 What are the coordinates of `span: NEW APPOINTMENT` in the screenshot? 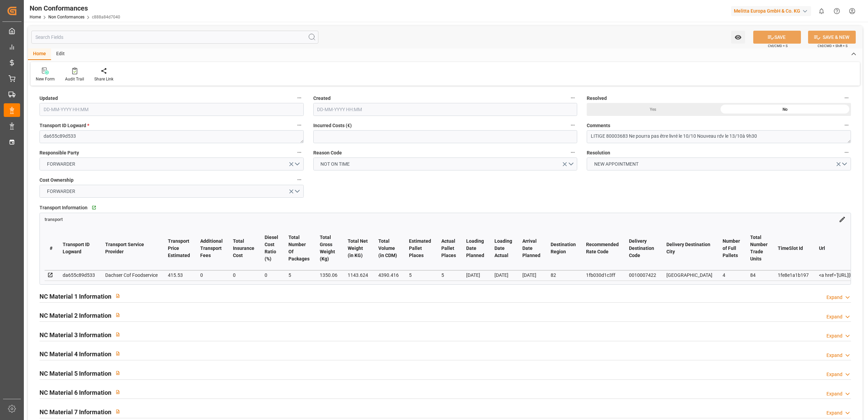 It's located at (616, 164).